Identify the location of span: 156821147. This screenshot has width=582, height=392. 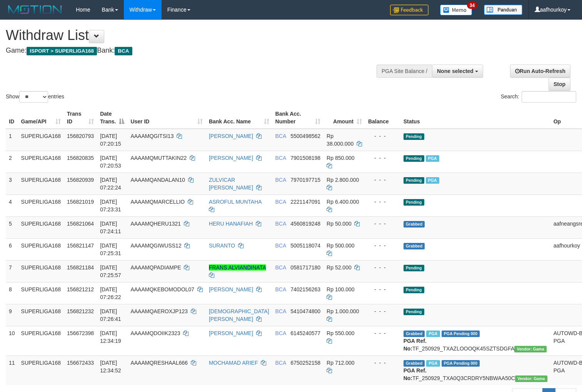
(80, 246).